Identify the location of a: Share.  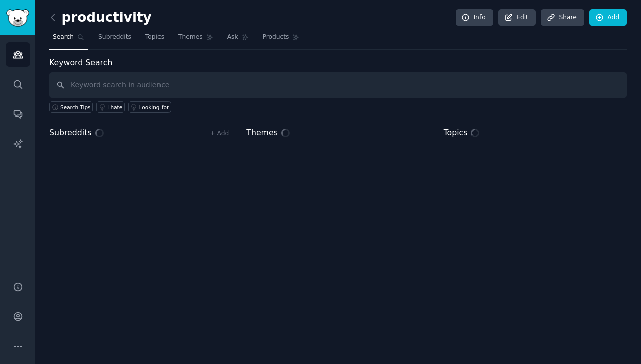
(562, 17).